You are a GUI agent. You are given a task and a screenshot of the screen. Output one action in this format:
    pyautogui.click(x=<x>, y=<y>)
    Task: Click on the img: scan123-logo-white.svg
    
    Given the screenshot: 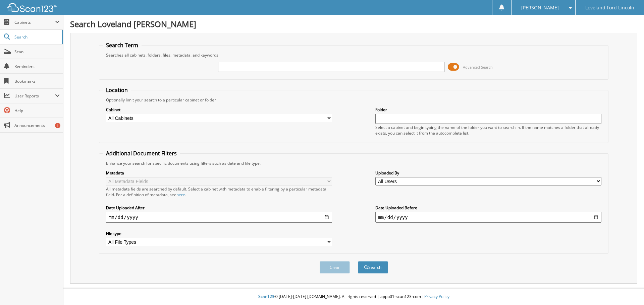 What is the action you would take?
    pyautogui.click(x=31, y=7)
    